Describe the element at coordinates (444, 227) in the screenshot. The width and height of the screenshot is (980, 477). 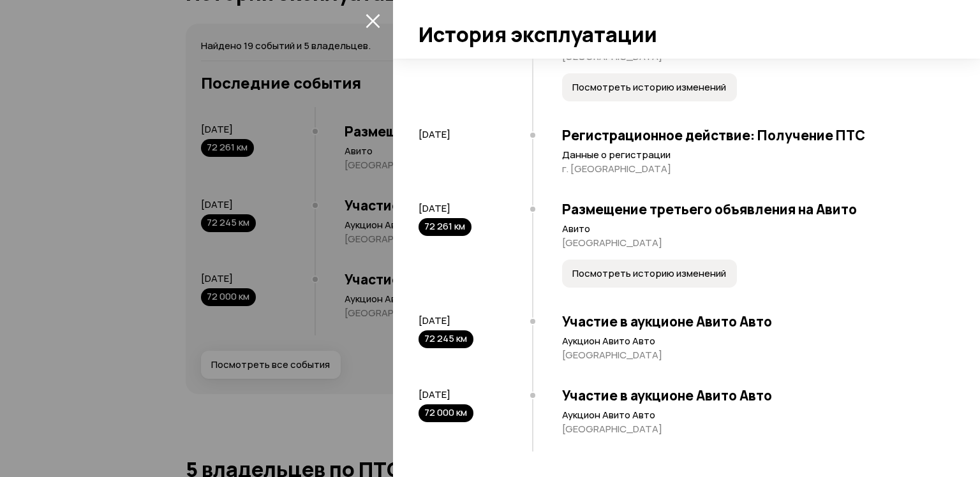
I see `div: 72 261 км` at that location.